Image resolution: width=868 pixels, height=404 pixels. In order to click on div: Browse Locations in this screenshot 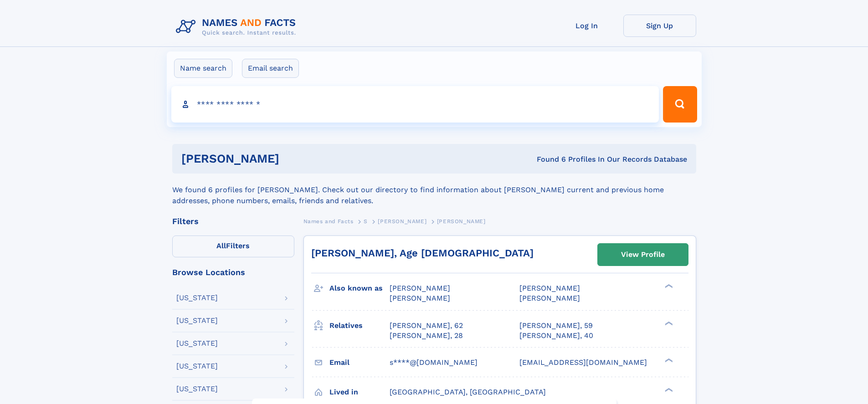, I will do `click(233, 272)`.